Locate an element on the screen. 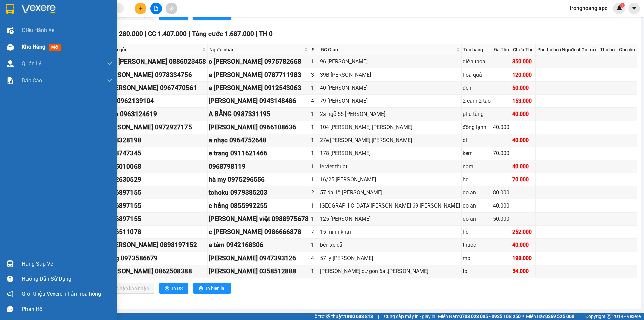  span: Miền Bắc is located at coordinates (550, 316).